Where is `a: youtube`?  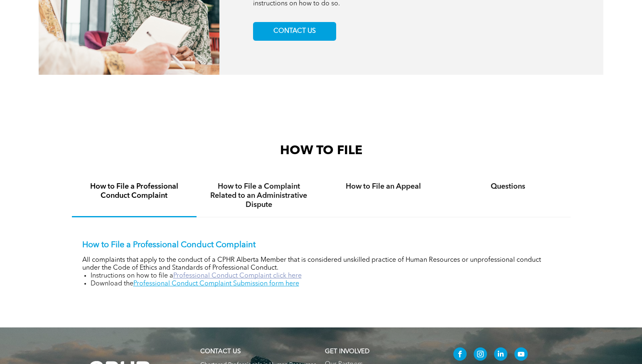
a: youtube is located at coordinates (521, 355).